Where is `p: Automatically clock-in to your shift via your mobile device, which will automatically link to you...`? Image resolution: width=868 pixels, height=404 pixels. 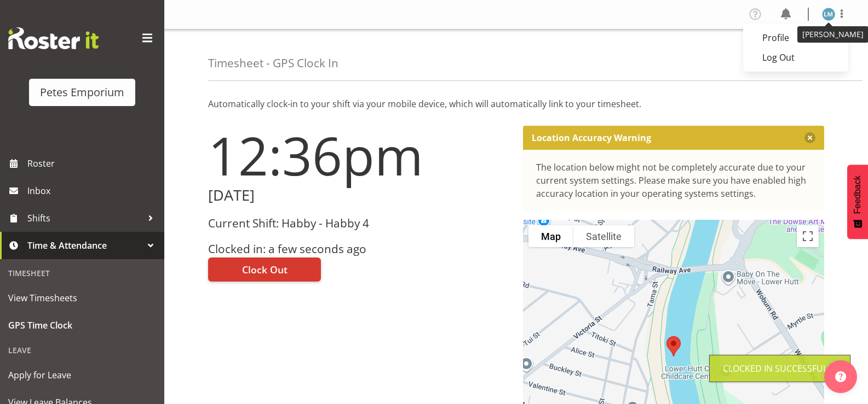 p: Automatically clock-in to your shift via your mobile device, which will automatically link to you... is located at coordinates (516, 104).